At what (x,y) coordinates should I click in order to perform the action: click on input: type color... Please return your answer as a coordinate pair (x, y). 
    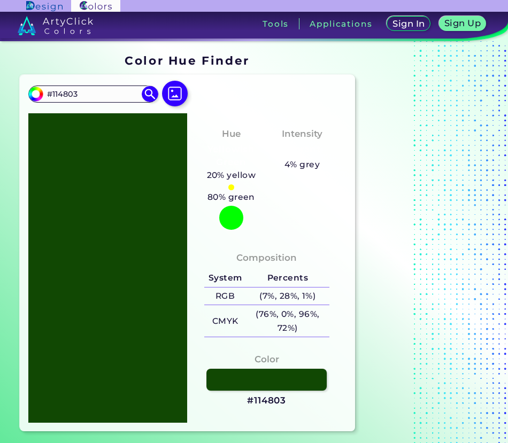
    Looking at the image, I should click on (93, 94).